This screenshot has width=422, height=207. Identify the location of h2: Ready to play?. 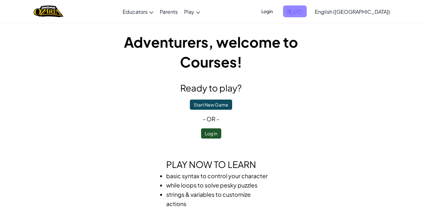
(211, 88).